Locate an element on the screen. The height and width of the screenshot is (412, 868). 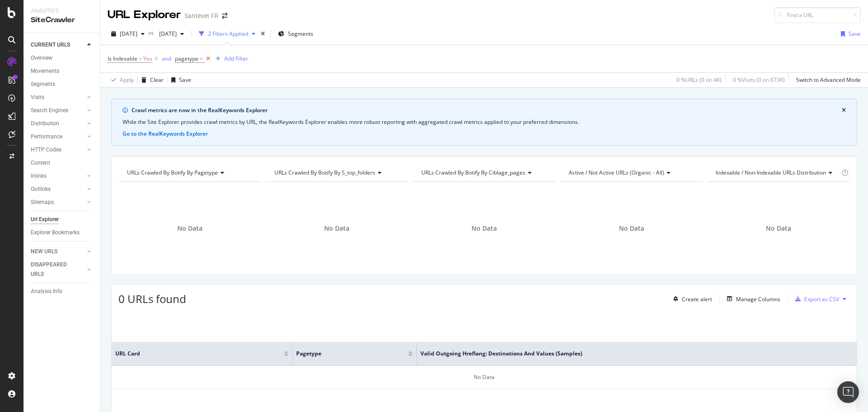
span: Valid Outgoing Hreflang: Destinations and Values (Samples) is located at coordinates (630, 353).